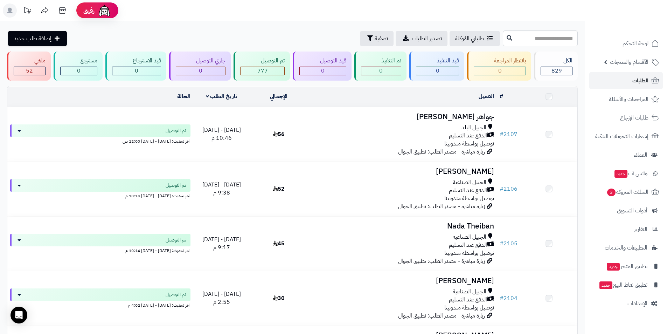 This screenshot has width=667, height=334. Describe the element at coordinates (78, 66) in the screenshot. I see `a: مسترجع 0` at that location.